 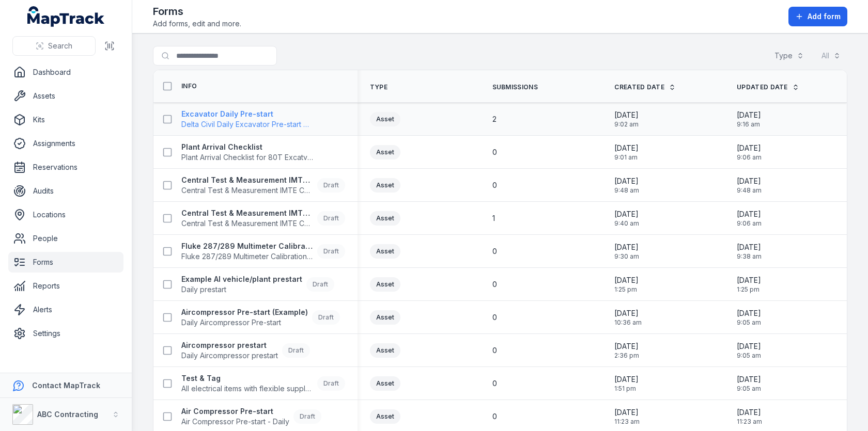 I want to click on span: Fluke 287/289 Multimeter Calibration Form, so click(x=247, y=256).